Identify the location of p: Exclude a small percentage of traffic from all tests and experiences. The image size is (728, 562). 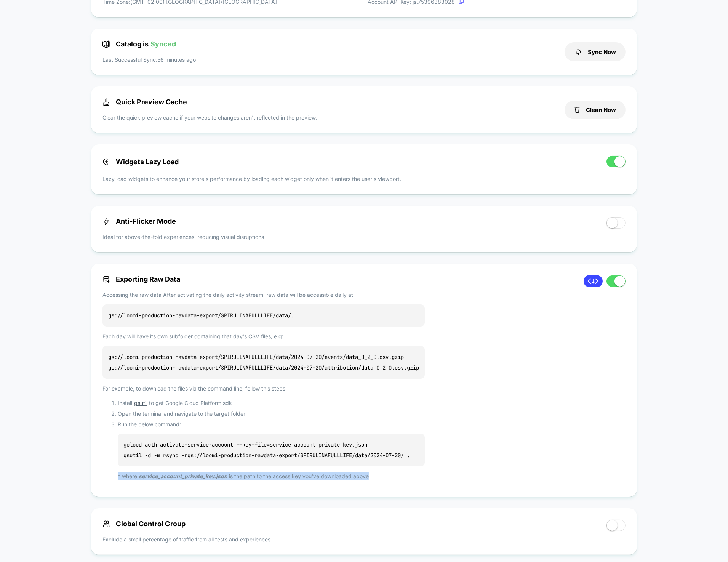
(187, 539).